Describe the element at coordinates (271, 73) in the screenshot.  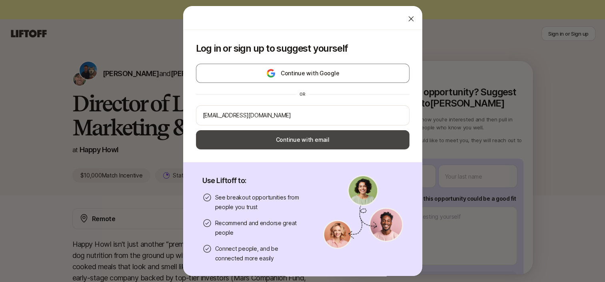
I see `img: google-logo` at that location.